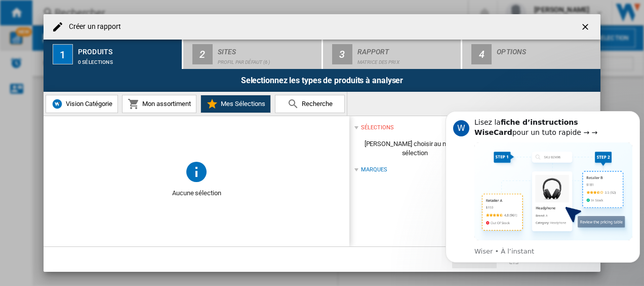  What do you see at coordinates (159, 104) in the screenshot?
I see `button: Mon assortiment` at bounding box center [159, 104].